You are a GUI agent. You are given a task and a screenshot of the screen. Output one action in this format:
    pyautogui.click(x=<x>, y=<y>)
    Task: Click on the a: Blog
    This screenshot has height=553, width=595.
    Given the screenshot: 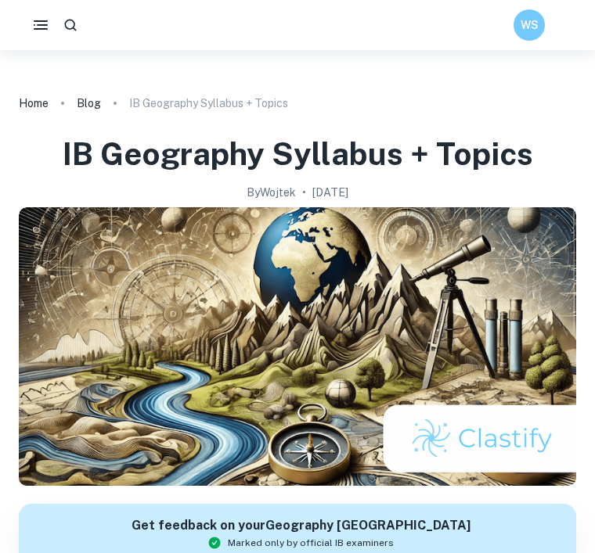 What is the action you would take?
    pyautogui.click(x=88, y=103)
    